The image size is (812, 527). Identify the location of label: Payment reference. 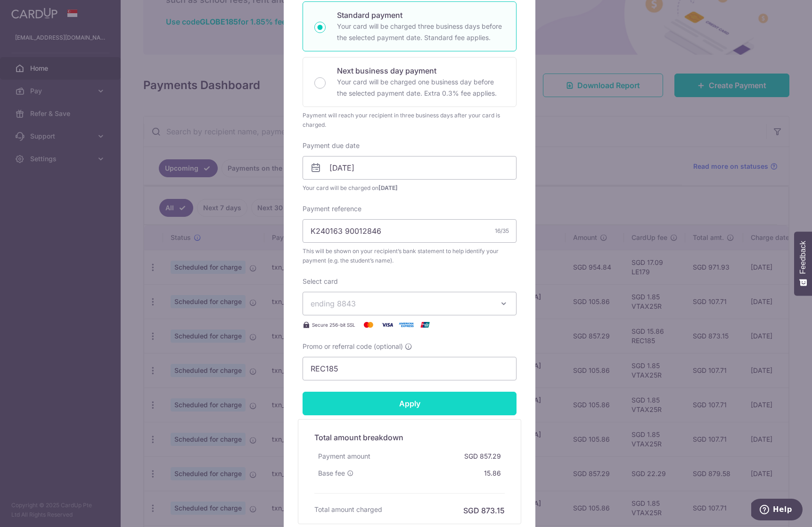
(332, 209).